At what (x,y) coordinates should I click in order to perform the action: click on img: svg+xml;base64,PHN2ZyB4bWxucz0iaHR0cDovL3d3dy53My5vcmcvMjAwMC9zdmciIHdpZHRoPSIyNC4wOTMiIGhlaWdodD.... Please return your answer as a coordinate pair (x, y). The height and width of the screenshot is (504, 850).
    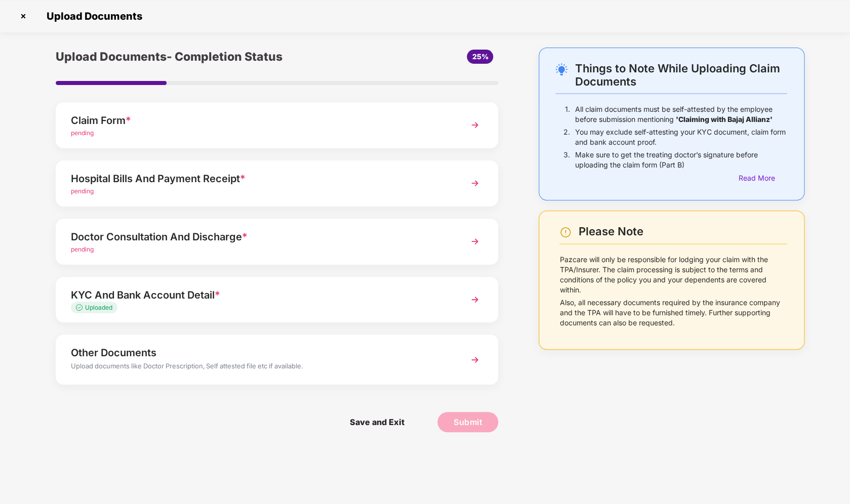
    Looking at the image, I should click on (561, 69).